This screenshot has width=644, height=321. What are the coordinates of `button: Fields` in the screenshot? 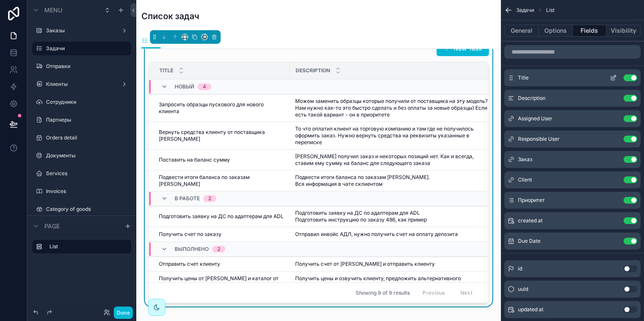 It's located at (590, 31).